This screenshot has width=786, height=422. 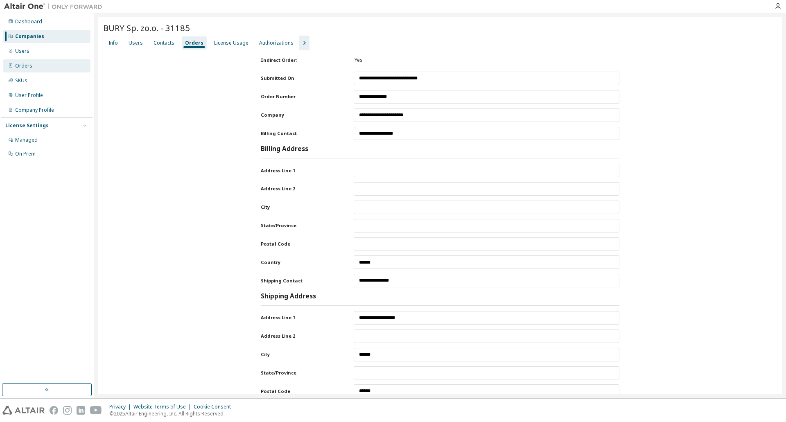 What do you see at coordinates (55, 7) in the screenshot?
I see `img: Altair One` at bounding box center [55, 7].